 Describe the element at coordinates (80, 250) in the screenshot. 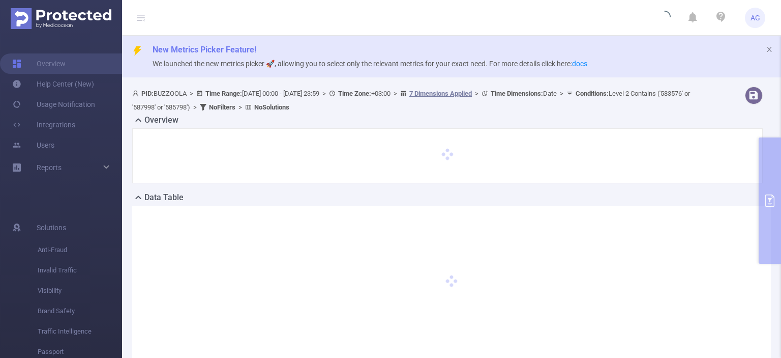

I see `span: Anti-Fraud` at that location.